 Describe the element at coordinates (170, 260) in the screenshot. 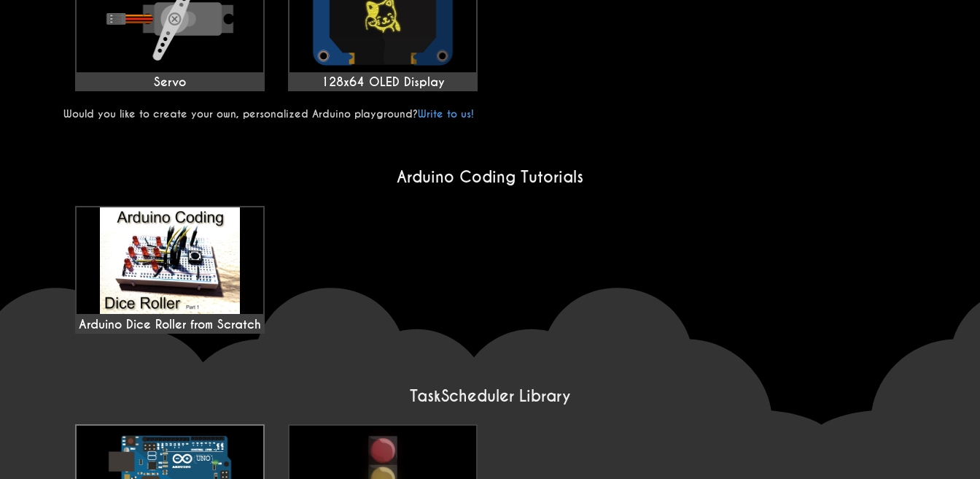

I see `img: maxresdefault.jpg` at that location.